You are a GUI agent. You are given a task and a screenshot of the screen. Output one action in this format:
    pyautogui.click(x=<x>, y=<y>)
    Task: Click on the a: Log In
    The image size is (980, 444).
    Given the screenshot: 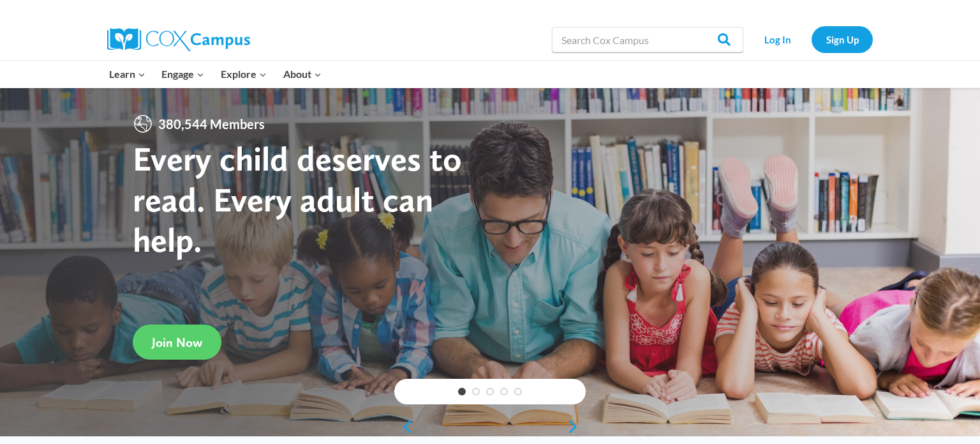 What is the action you would take?
    pyautogui.click(x=777, y=39)
    